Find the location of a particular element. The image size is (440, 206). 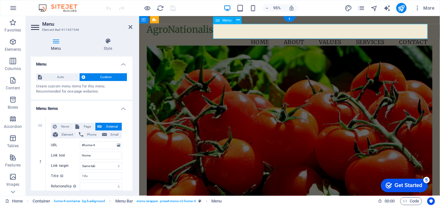

button: publish is located at coordinates (401, 8).